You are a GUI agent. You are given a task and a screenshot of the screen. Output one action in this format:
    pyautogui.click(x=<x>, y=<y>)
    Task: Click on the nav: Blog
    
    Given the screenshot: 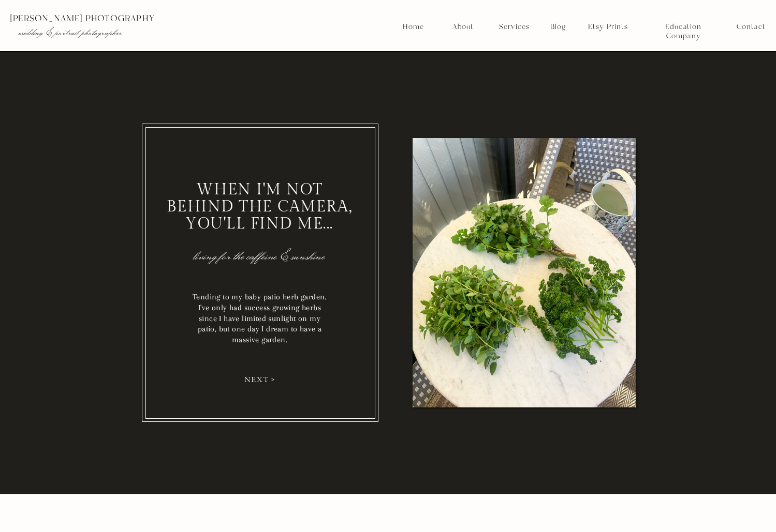 What is the action you would take?
    pyautogui.click(x=558, y=27)
    